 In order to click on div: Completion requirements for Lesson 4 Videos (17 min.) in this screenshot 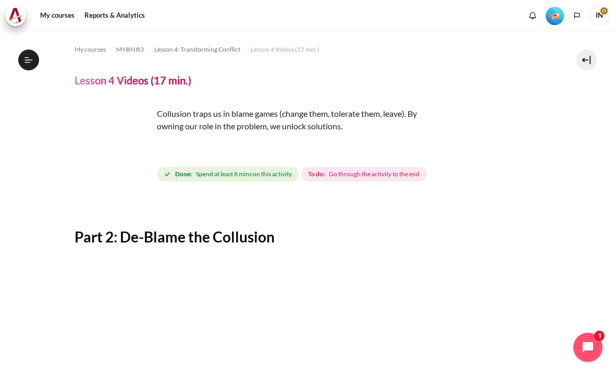, I will do `click(293, 174)`.